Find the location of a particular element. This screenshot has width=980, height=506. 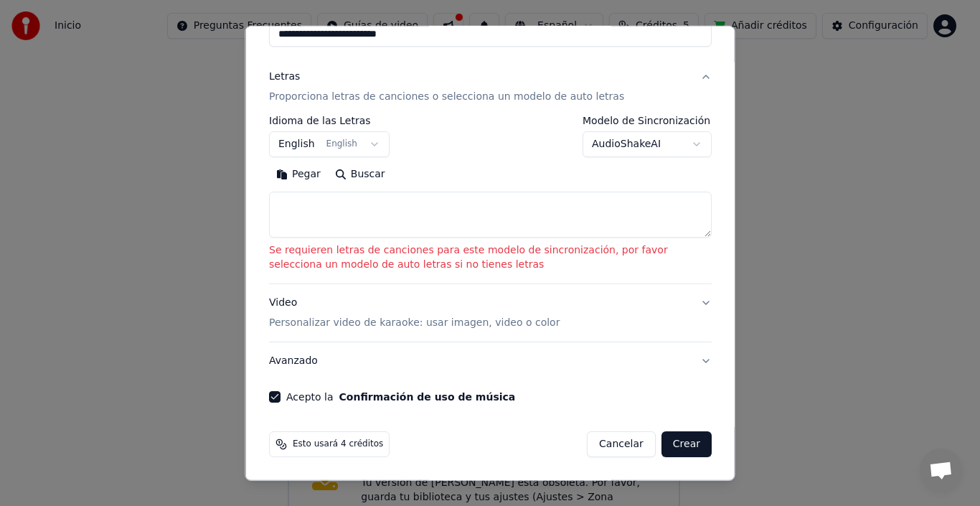

p: Se requieren letras de canciones para este modelo de sincronización, por favor selecciona un mode... is located at coordinates (490, 258).